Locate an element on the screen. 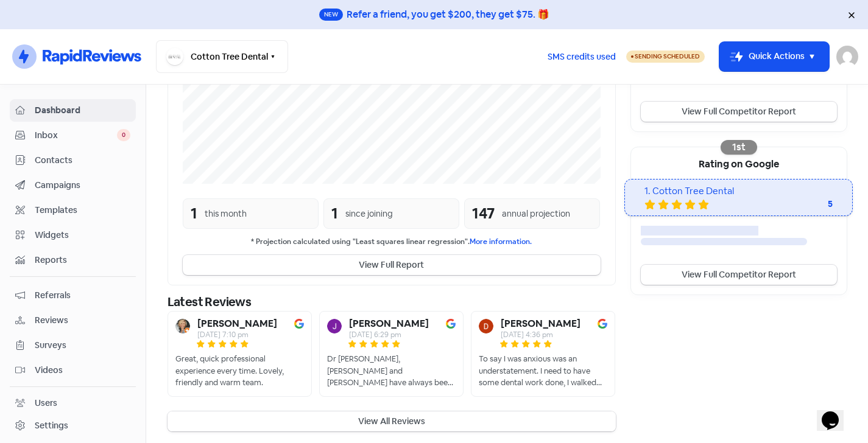 This screenshot has width=868, height=443. div: since joining is located at coordinates (369, 214).